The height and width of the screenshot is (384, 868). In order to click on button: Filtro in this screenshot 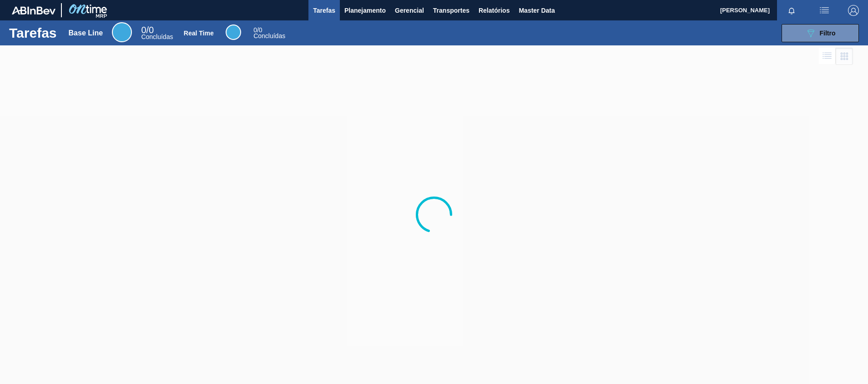, I will do `click(820, 33)`.